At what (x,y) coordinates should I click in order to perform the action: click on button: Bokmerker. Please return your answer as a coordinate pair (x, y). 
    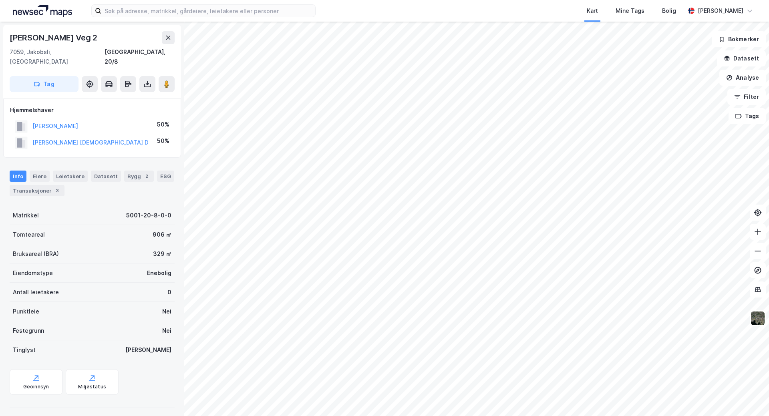
    Looking at the image, I should click on (739, 39).